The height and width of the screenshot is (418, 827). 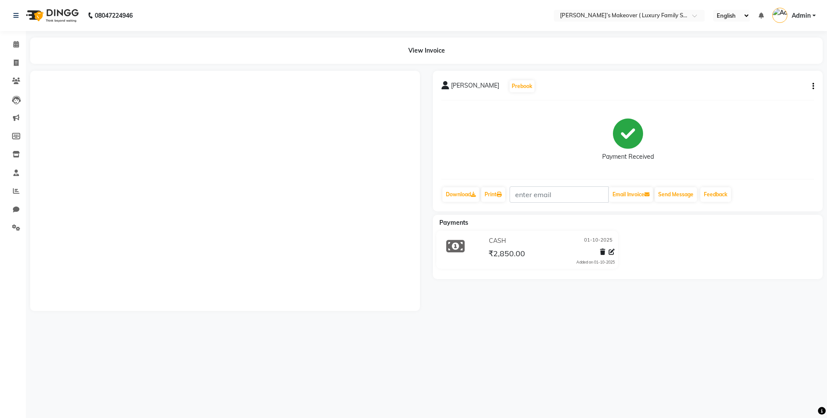 I want to click on button: Send Message, so click(x=676, y=194).